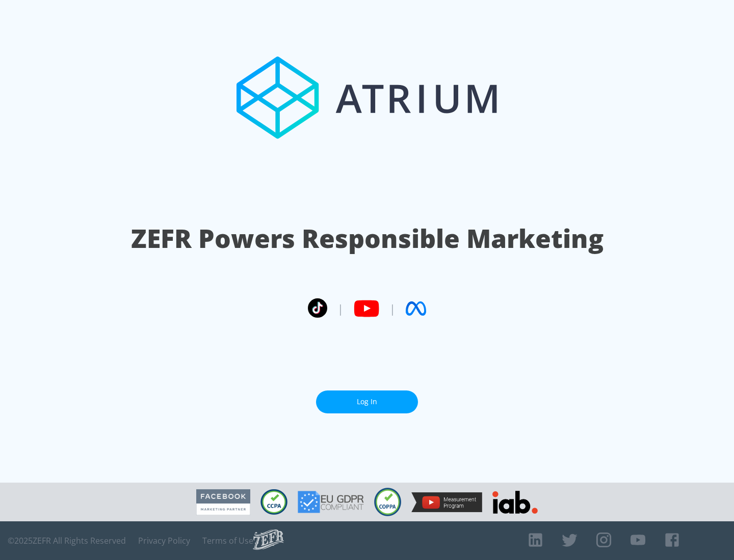 The height and width of the screenshot is (560, 734). Describe the element at coordinates (228, 541) in the screenshot. I see `a: Terms of Use` at that location.